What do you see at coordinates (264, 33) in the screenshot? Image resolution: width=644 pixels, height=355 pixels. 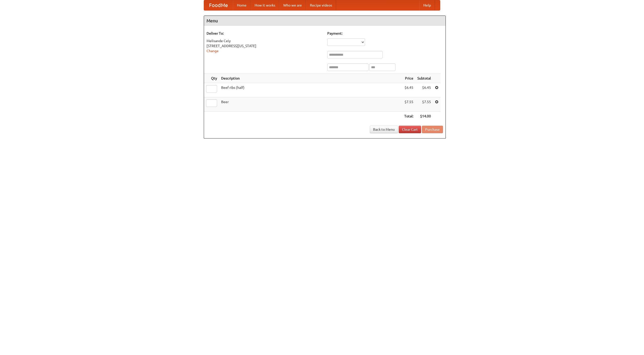 I see `h5: Deliver To:` at bounding box center [264, 33].